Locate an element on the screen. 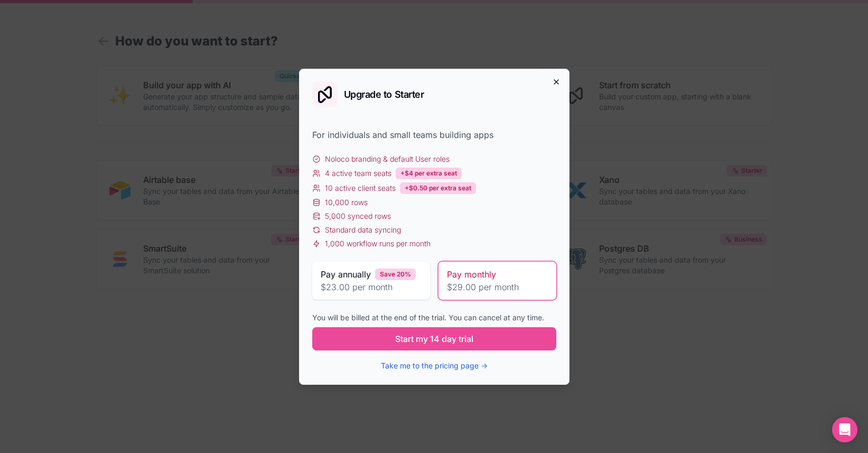  span: 10 active client seats is located at coordinates (360, 188).